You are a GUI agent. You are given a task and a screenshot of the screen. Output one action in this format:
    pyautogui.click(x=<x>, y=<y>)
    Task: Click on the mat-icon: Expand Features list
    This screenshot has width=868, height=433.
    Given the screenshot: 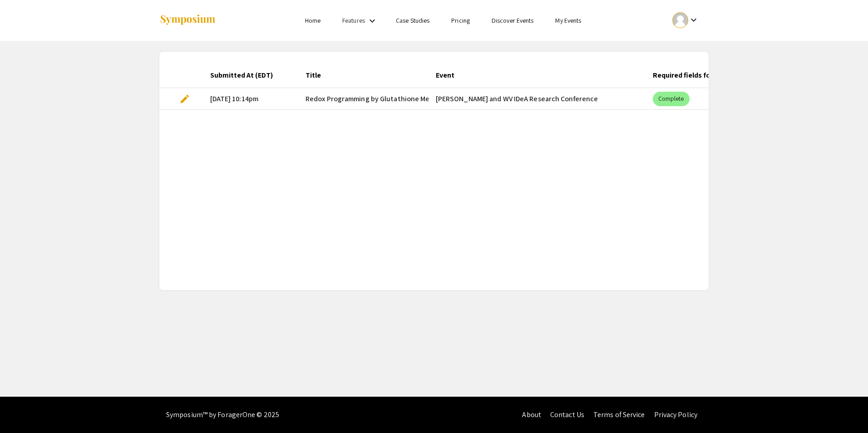 What is the action you would take?
    pyautogui.click(x=372, y=21)
    